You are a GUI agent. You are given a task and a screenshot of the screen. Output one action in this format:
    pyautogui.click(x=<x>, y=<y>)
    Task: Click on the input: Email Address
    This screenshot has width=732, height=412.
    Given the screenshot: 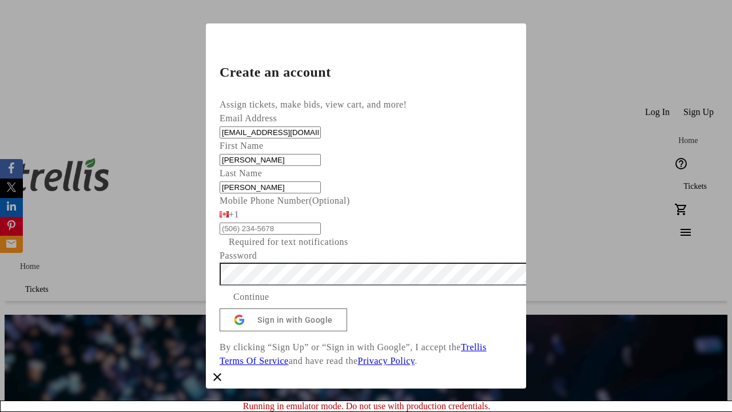 What is the action you would take?
    pyautogui.click(x=270, y=132)
    